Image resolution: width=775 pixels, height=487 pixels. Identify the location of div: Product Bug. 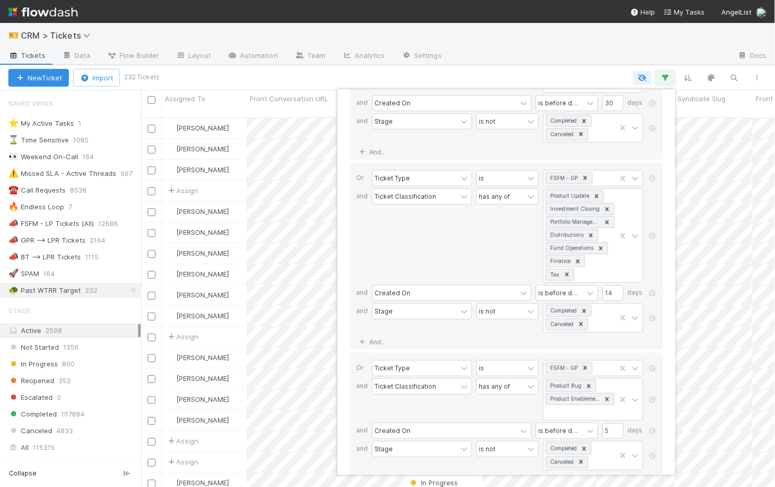
(565, 386).